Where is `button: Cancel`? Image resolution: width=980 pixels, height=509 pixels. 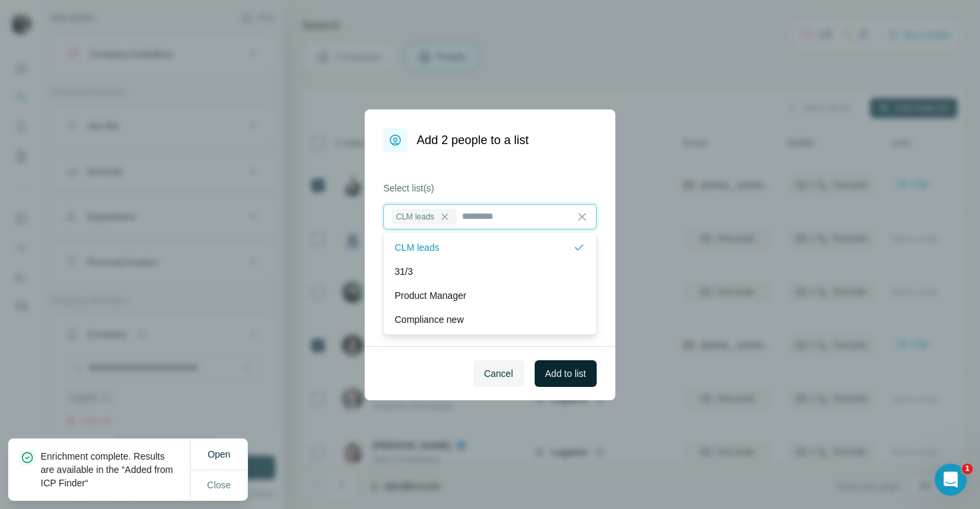 button: Cancel is located at coordinates (499, 374).